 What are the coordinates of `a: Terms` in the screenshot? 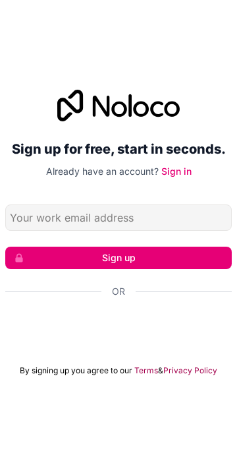 It's located at (146, 371).